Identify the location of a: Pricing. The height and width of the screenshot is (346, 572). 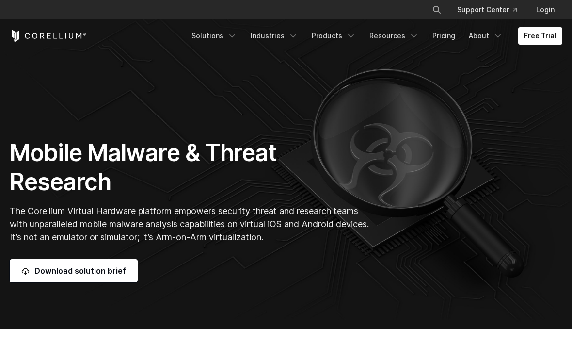
(444, 36).